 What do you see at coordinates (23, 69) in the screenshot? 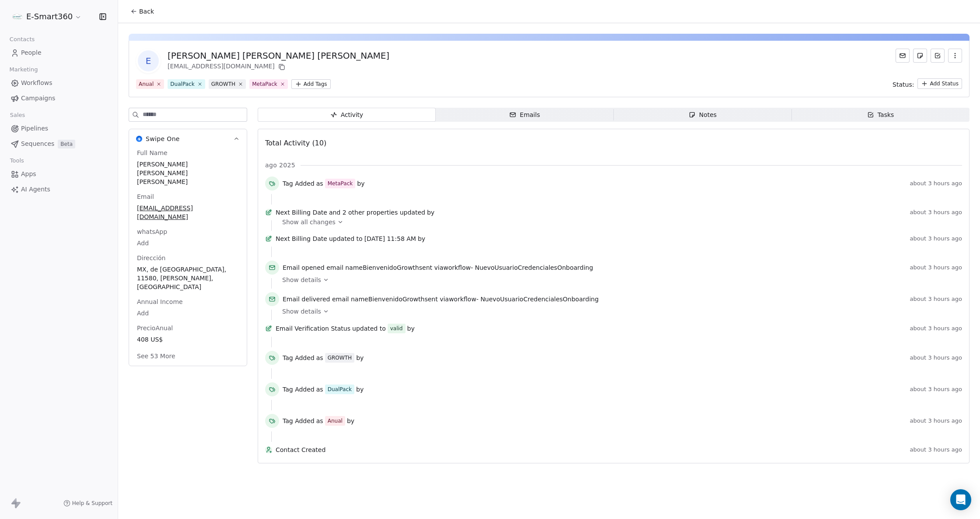
I see `span: Marketing` at bounding box center [23, 69].